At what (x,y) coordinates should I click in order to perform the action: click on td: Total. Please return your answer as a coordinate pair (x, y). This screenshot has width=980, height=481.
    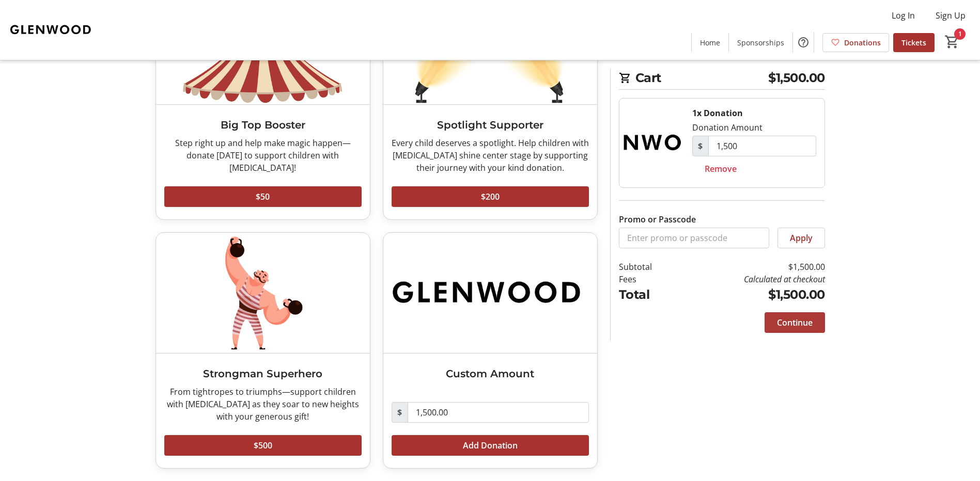
    Looking at the image, I should click on (649, 295).